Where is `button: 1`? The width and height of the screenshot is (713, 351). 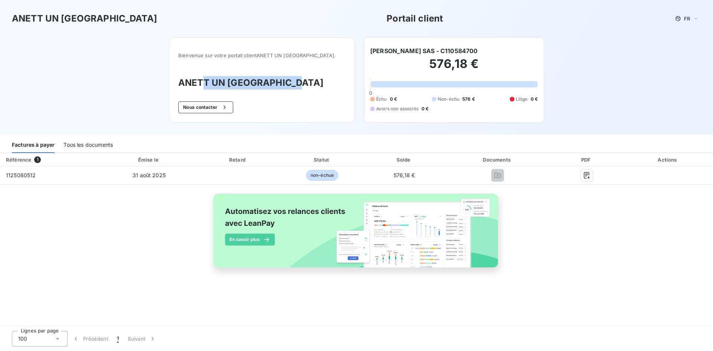 button: 1 is located at coordinates (118, 339).